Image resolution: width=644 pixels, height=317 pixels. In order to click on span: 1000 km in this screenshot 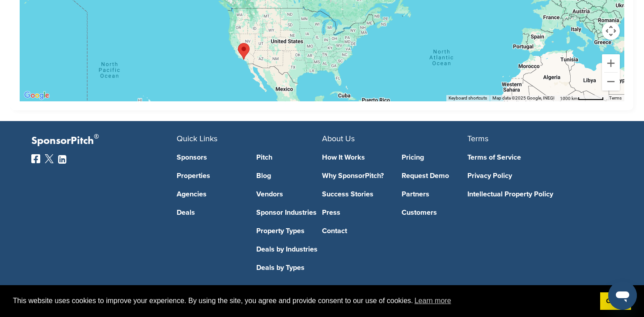, I will do `click(569, 98)`.